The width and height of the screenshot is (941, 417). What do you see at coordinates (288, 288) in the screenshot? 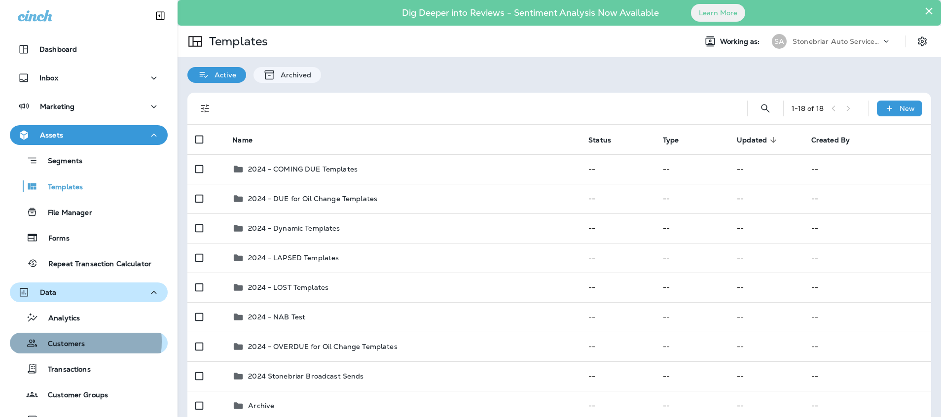
I see `p: 2024 - LOST Templates` at bounding box center [288, 288].